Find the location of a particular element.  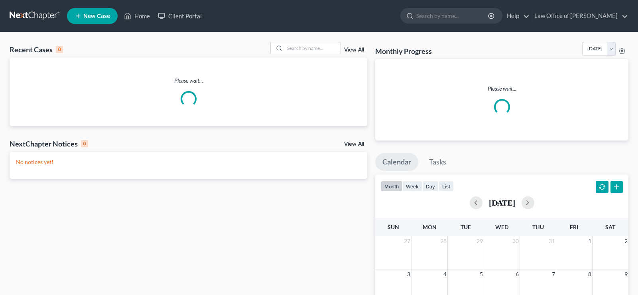

span: Mon is located at coordinates (430, 227).